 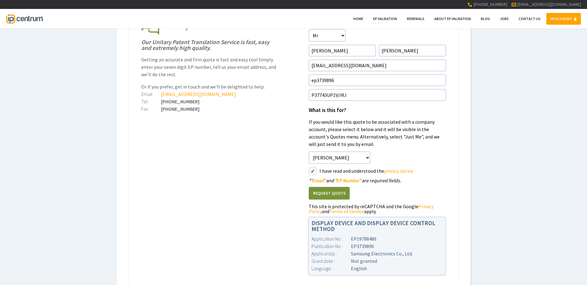 What do you see at coordinates (209, 25) in the screenshot?
I see `span: Unitary Patent Translation` at bounding box center [209, 25].